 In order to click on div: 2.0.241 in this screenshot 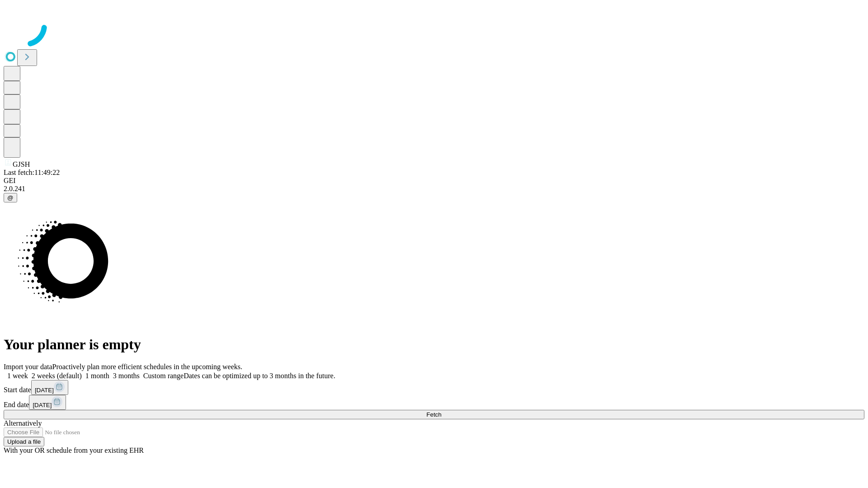, I will do `click(434, 189)`.